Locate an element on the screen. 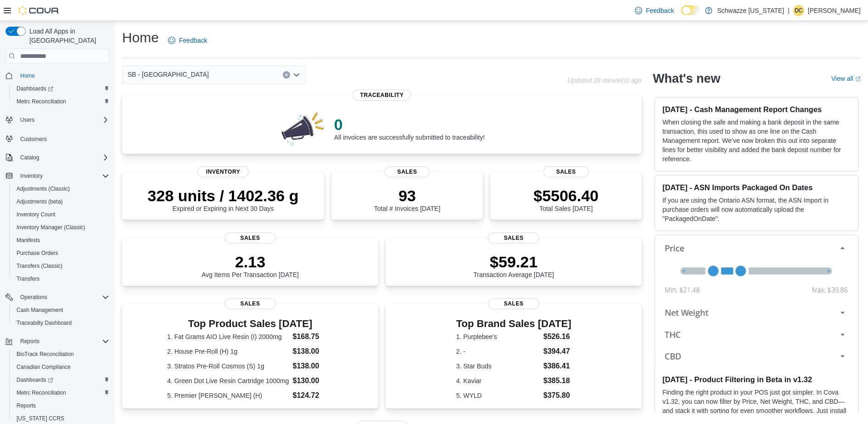 The width and height of the screenshot is (868, 424). button: Catalog is located at coordinates (30, 157).